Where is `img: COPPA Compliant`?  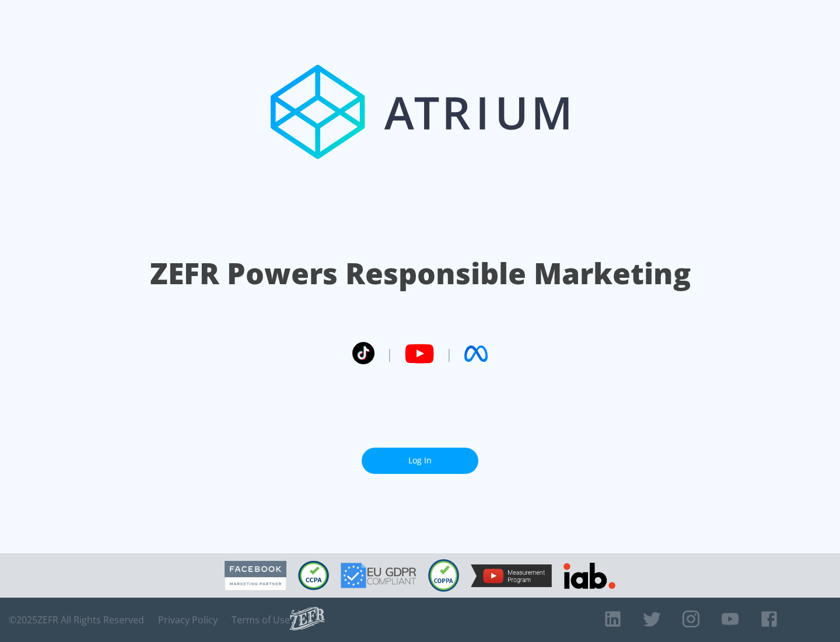 img: COPPA Compliant is located at coordinates (444, 575).